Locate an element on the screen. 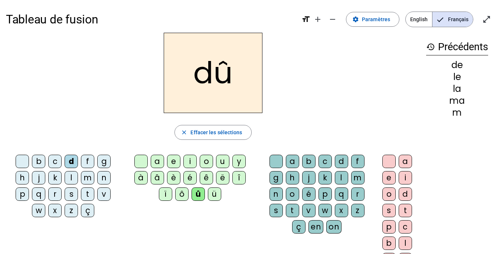 The height and width of the screenshot is (254, 500). button: Paramètres is located at coordinates (373, 19).